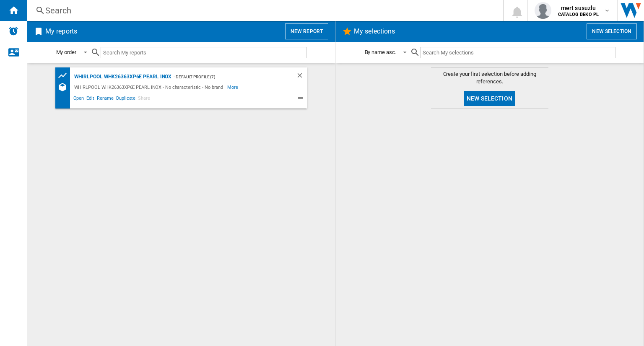 Image resolution: width=644 pixels, height=346 pixels. Describe the element at coordinates (122, 77) in the screenshot. I see `div: WHIRLPOOL WHK26363XP6E PEARL INOX` at that location.